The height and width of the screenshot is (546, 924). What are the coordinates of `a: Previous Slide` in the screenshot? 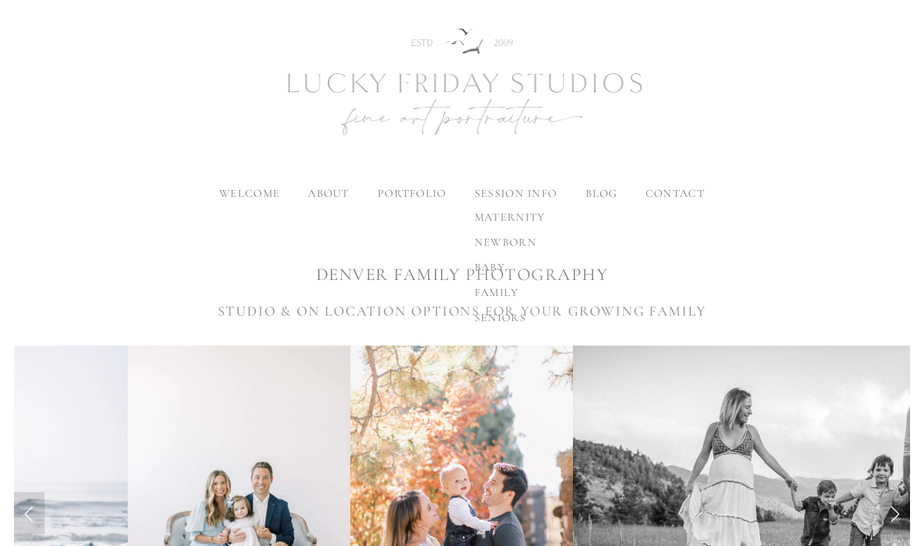 It's located at (29, 513).